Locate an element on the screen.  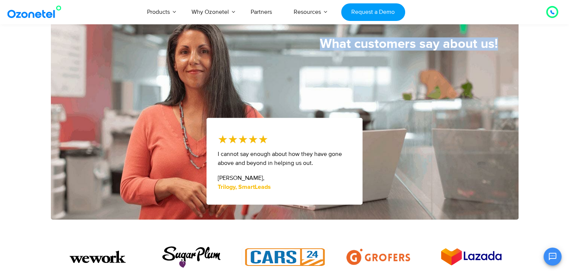
span: I cannot say enough about how they have gone above and beyond in helping us out. is located at coordinates (280, 159).